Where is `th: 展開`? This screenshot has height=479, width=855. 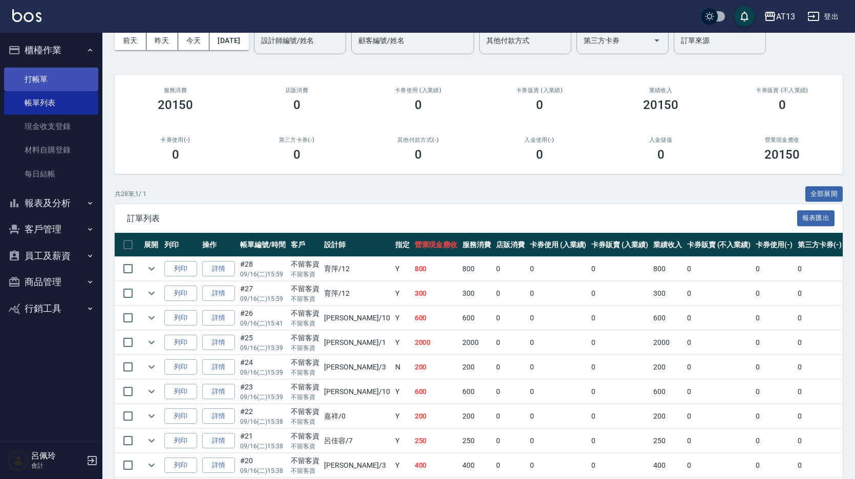
th: 展開 is located at coordinates (152, 245).